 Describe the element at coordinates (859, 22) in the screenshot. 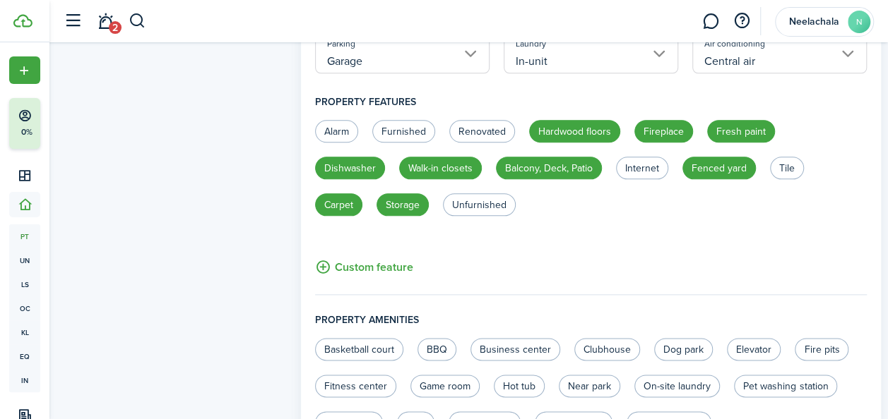

I see `avatar-text: N` at that location.